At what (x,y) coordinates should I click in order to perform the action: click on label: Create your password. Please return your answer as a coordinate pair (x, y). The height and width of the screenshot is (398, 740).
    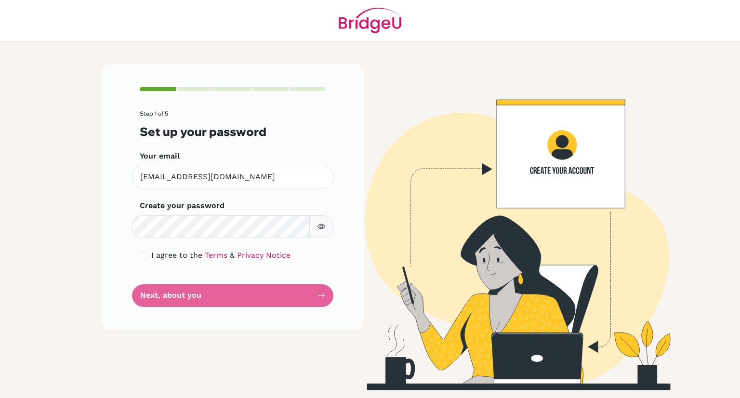
    Looking at the image, I should click on (182, 206).